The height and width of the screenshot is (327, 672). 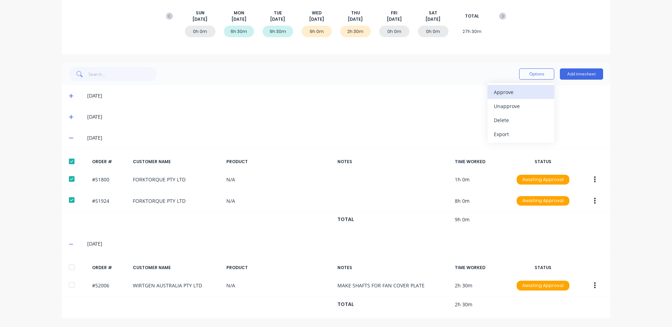 I want to click on span: TUE, so click(x=277, y=13).